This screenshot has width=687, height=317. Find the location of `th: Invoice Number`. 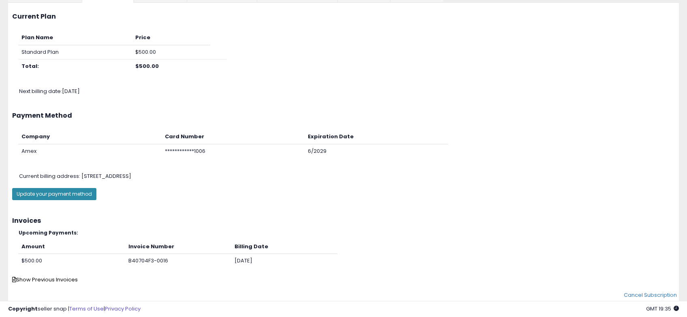

th: Invoice Number is located at coordinates (178, 247).